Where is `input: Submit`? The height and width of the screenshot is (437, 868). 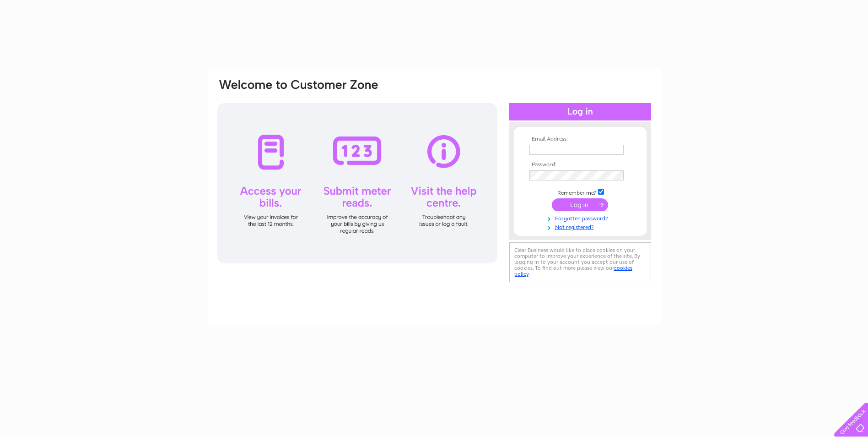 input: Submit is located at coordinates (580, 205).